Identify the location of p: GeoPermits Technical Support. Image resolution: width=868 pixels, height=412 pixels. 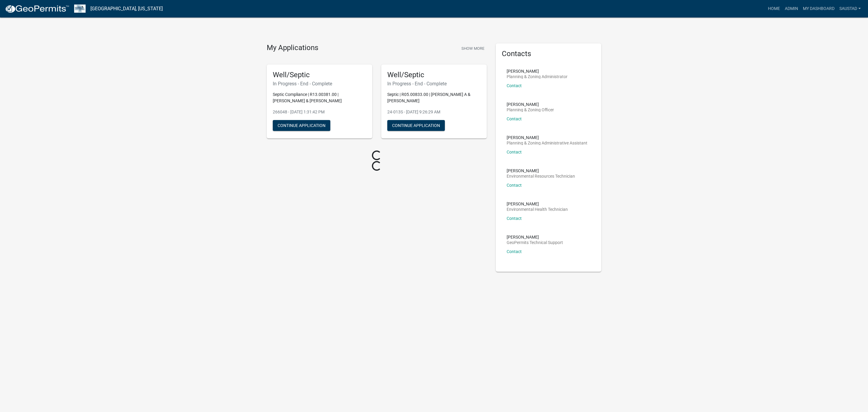
(535, 242).